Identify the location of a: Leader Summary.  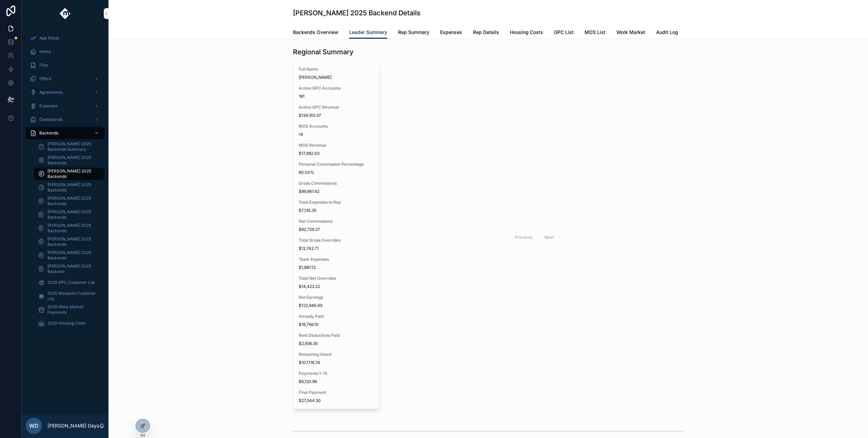
(368, 32).